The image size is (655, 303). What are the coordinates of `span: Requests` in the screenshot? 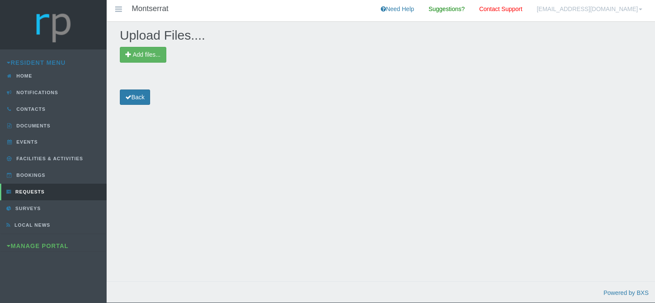 It's located at (29, 192).